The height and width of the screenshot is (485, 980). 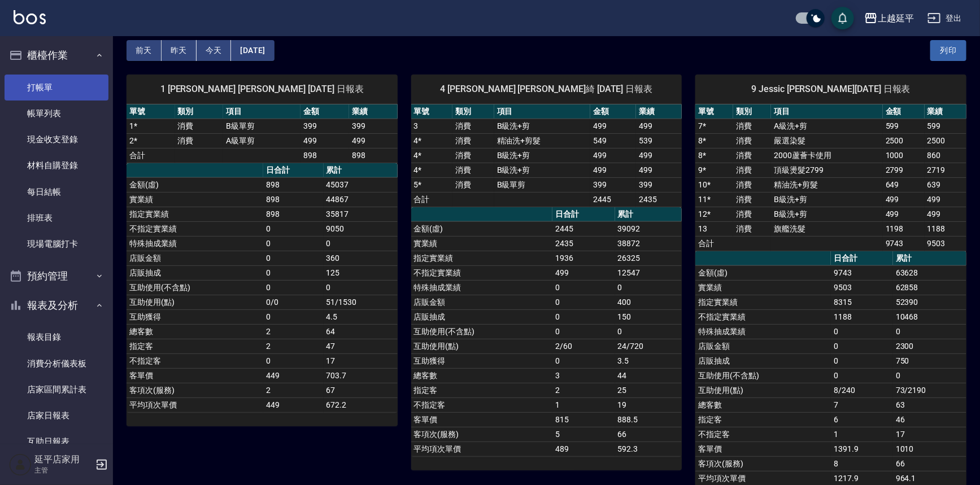 What do you see at coordinates (948, 50) in the screenshot?
I see `button: 列印` at bounding box center [948, 50].